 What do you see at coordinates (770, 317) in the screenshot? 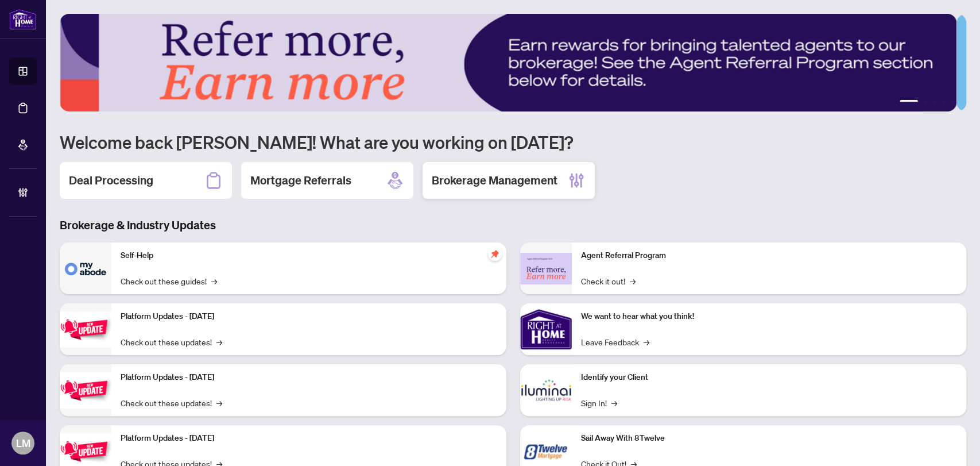
I see `p: We want to hear what you think!` at bounding box center [770, 317].